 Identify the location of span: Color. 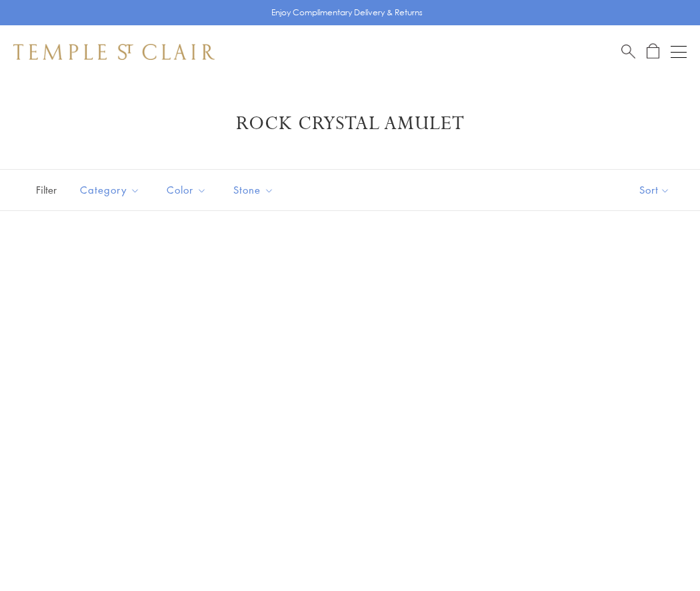
(188, 190).